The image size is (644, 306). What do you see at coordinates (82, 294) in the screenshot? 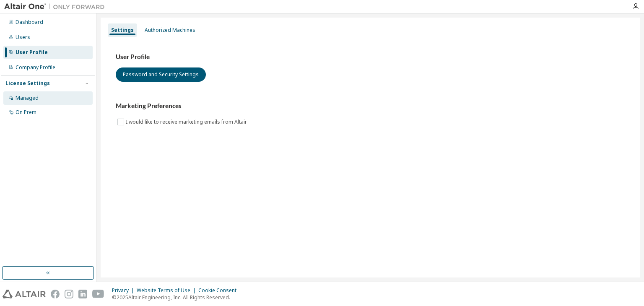
I see `img: linkedin.svg` at bounding box center [82, 294].